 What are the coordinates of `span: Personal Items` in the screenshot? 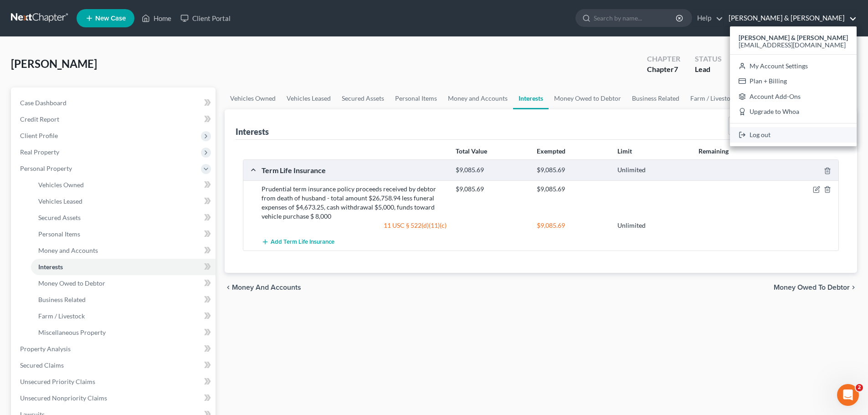 It's located at (59, 233).